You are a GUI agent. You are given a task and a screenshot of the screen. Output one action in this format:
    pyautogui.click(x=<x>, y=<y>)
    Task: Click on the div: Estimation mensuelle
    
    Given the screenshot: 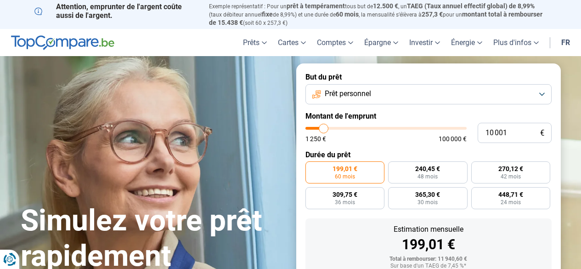 What is the action you would take?
    pyautogui.click(x=429, y=229)
    